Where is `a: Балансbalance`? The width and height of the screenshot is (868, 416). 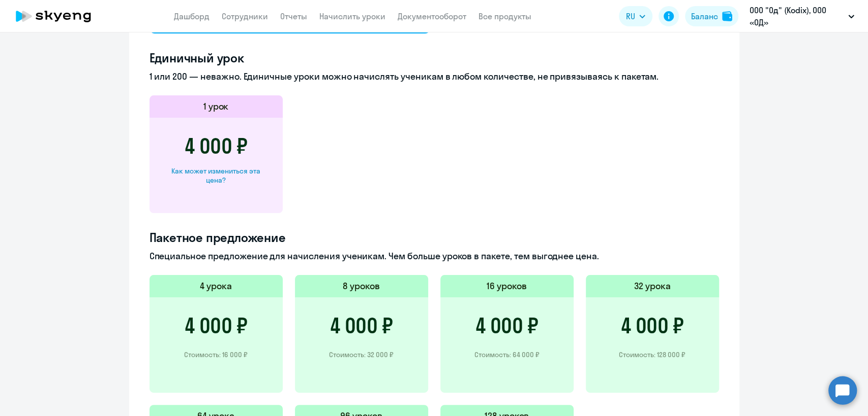
a: Балансbalance is located at coordinates (711, 17).